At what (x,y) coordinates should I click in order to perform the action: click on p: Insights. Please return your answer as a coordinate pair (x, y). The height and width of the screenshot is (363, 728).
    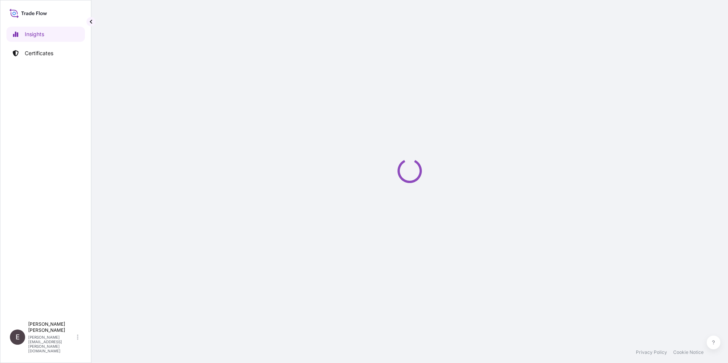
    Looking at the image, I should click on (34, 34).